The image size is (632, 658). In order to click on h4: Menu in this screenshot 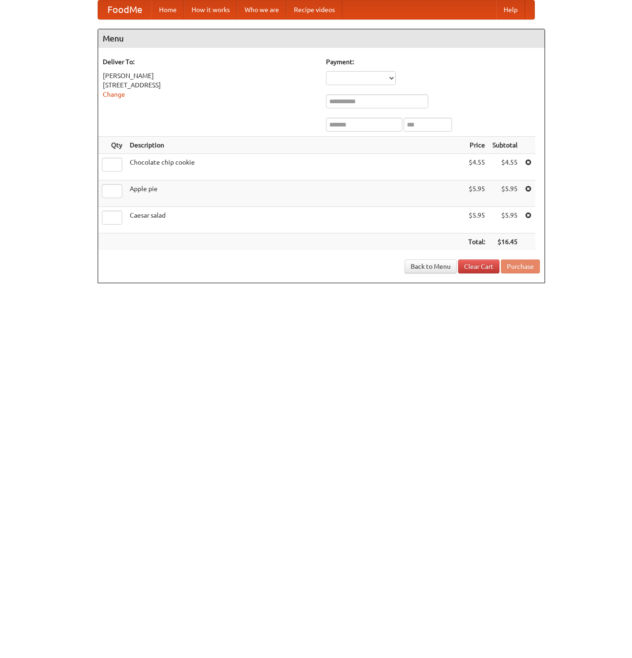, I will do `click(321, 39)`.